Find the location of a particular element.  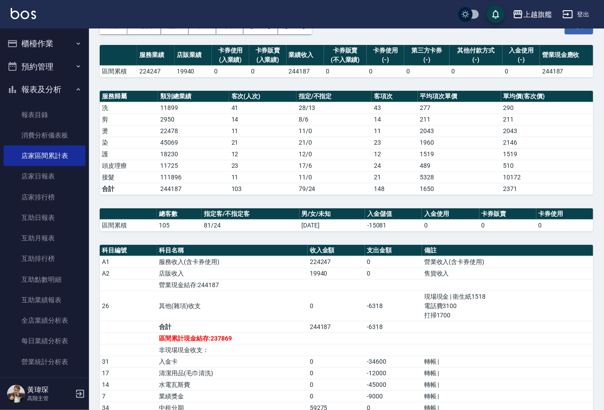

th: 平均項次單價 is located at coordinates (460, 97).